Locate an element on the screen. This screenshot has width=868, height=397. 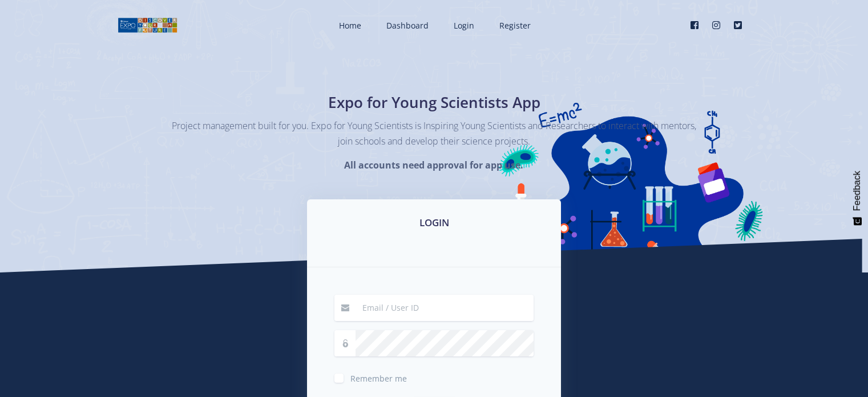
button: Feedback - Show survey is located at coordinates (857, 198).